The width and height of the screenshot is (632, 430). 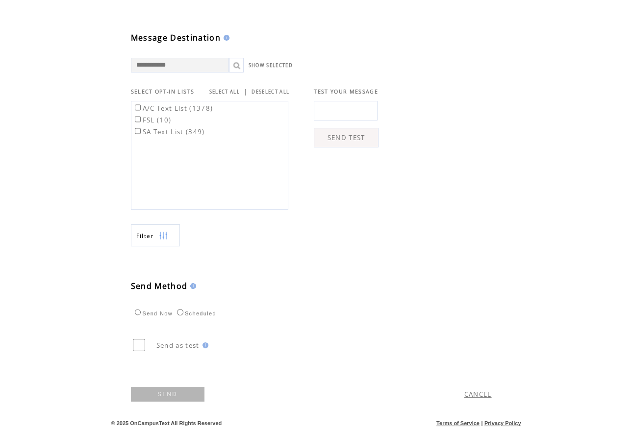 What do you see at coordinates (169, 132) in the screenshot?
I see `label: SA Text List (349)` at bounding box center [169, 132].